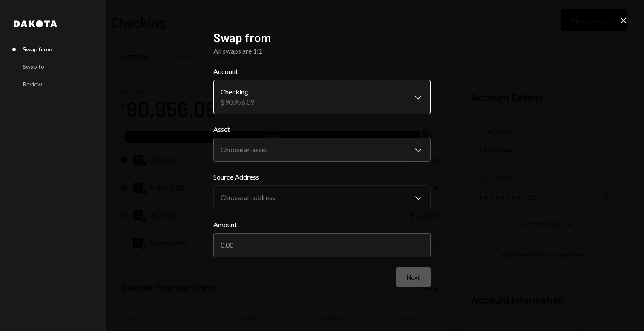  I want to click on button: Asset, so click(322, 150).